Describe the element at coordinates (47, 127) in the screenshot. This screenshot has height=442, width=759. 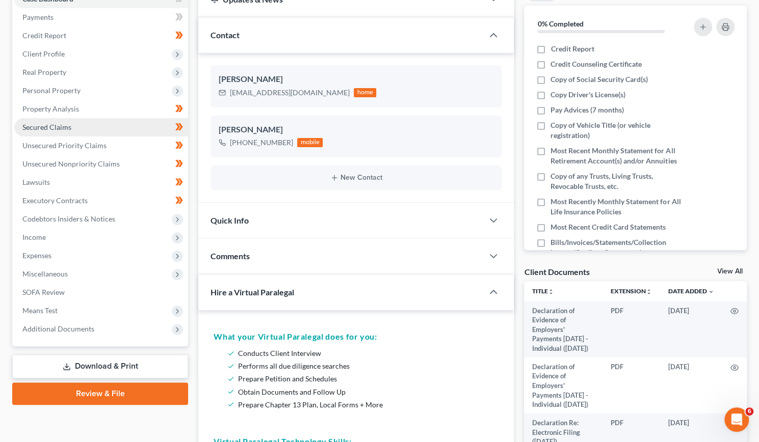
I see `span: Secured Claims` at that location.